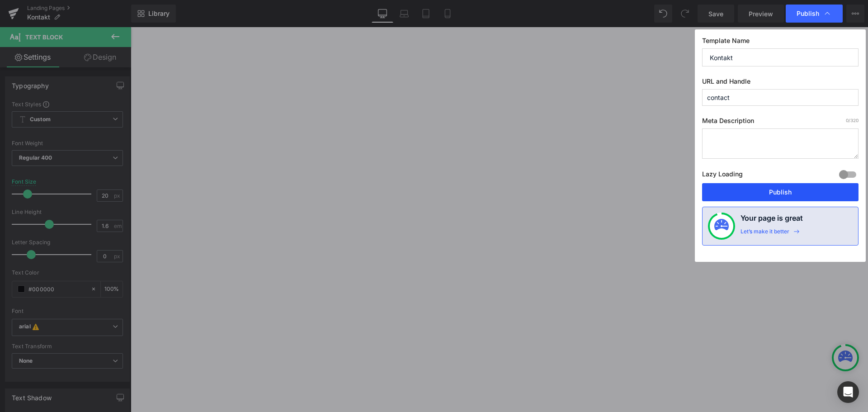 Image resolution: width=868 pixels, height=412 pixels. What do you see at coordinates (781, 192) in the screenshot?
I see `button: Publish` at bounding box center [781, 192].